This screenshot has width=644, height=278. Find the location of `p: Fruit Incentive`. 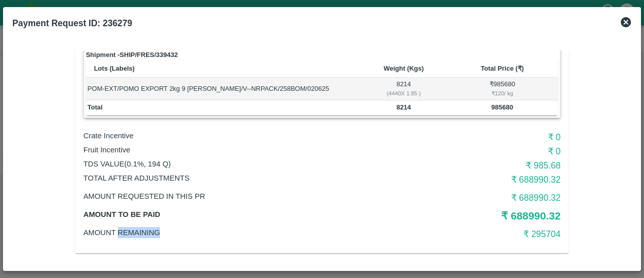

p: Fruit Incentive is located at coordinates (243, 149).